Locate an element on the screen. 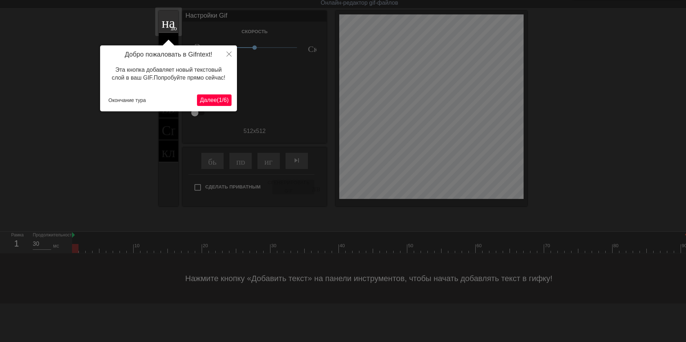 The width and height of the screenshot is (686, 342). button: Далее is located at coordinates (214, 100).